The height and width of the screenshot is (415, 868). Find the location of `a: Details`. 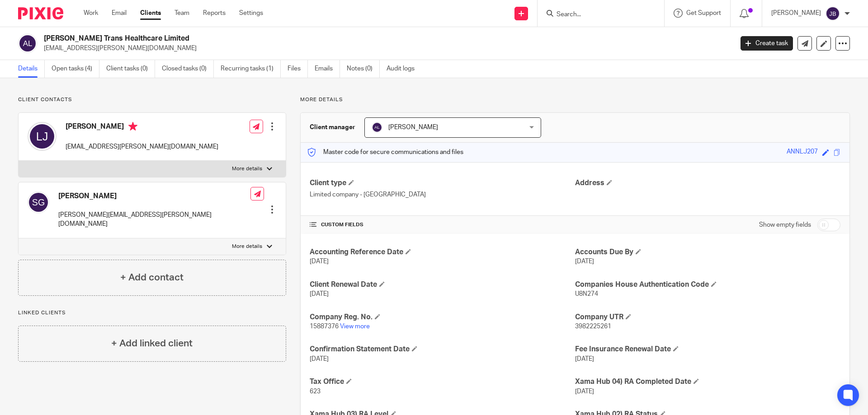

a: Details is located at coordinates (31, 69).